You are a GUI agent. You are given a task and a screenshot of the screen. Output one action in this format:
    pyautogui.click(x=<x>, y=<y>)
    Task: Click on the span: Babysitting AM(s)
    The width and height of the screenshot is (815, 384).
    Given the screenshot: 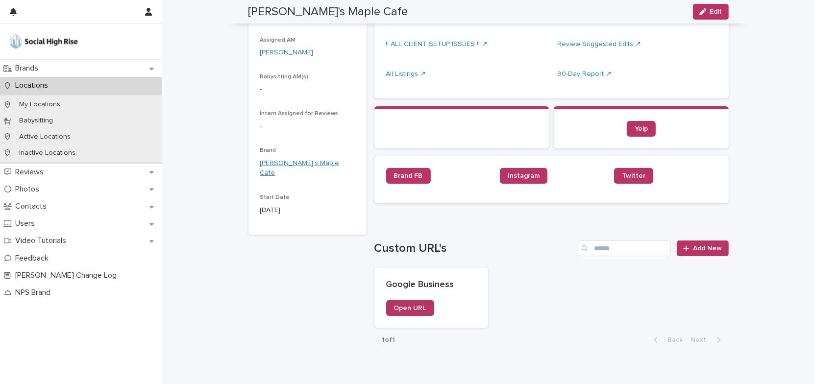 What is the action you would take?
    pyautogui.click(x=284, y=77)
    